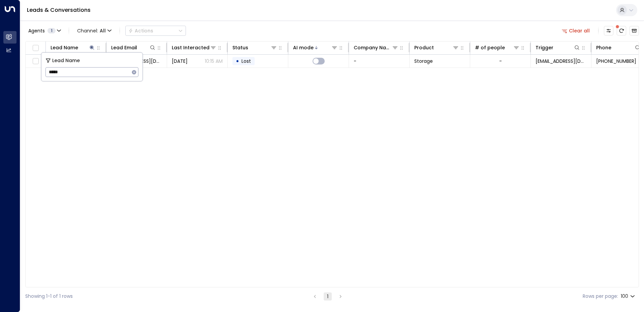 This screenshot has height=312, width=644. What do you see at coordinates (94, 31) in the screenshot?
I see `button: Channel:All` at bounding box center [94, 31].